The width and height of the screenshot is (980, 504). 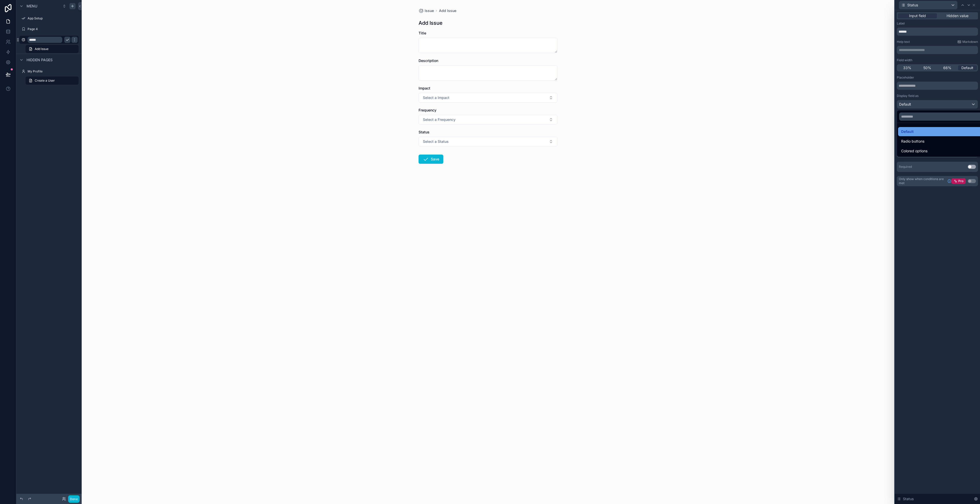 What do you see at coordinates (427, 110) in the screenshot?
I see `span: Frequency` at bounding box center [427, 110].